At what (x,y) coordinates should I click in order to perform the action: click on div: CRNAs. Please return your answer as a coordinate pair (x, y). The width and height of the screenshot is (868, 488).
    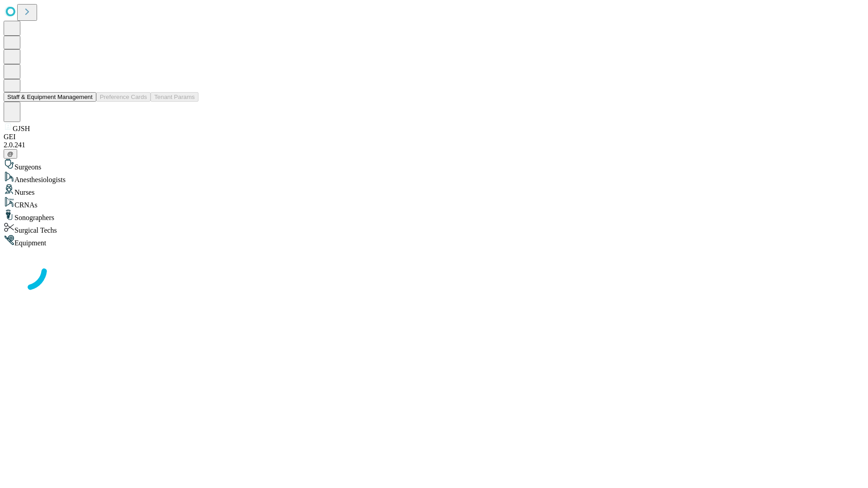
    Looking at the image, I should click on (434, 203).